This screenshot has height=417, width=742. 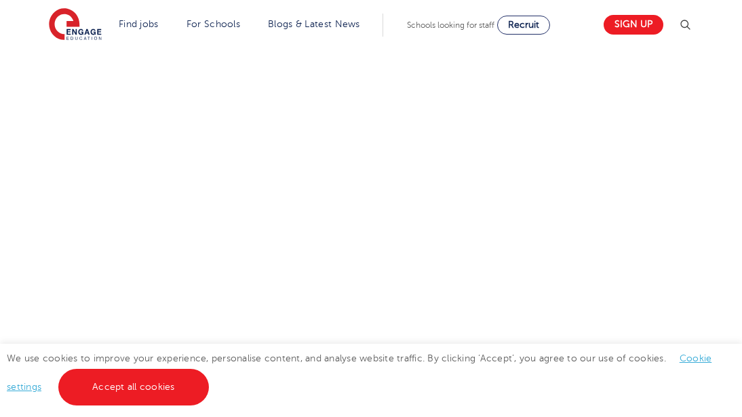 I want to click on a: Accept all cookies, so click(x=134, y=387).